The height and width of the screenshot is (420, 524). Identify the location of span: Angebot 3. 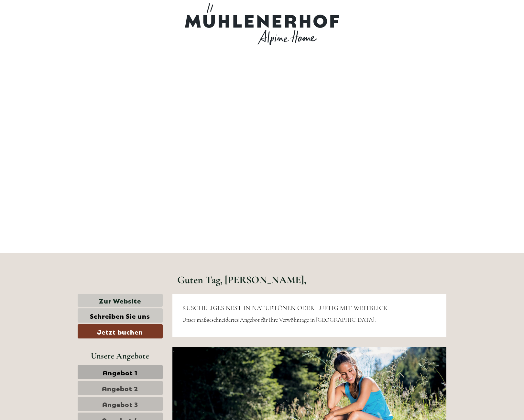
(120, 404).